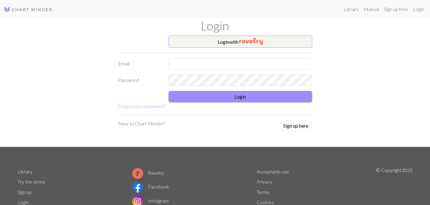  What do you see at coordinates (273, 171) in the screenshot?
I see `a: Acceptable use` at bounding box center [273, 171].